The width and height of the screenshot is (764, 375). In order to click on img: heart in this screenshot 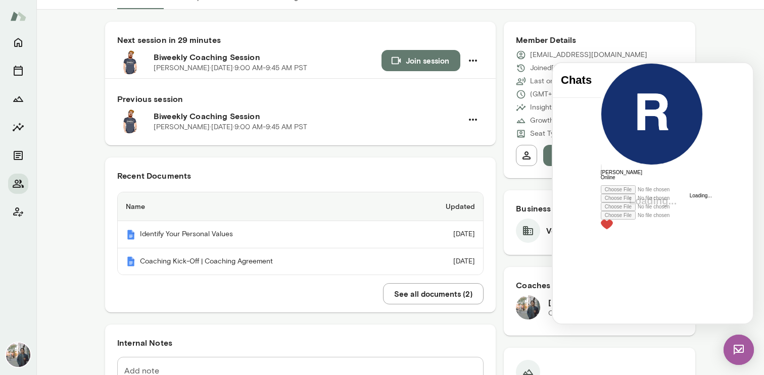, I will do `click(54, 162)`.